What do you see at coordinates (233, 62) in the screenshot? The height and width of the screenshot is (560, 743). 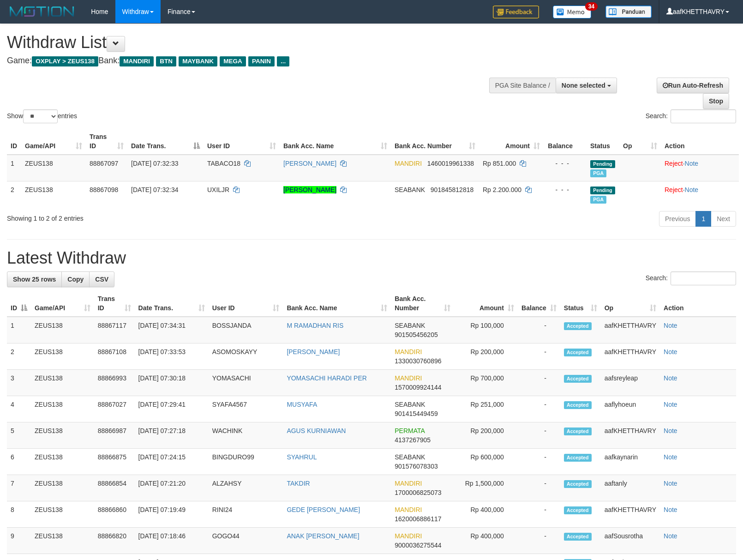 I see `span: MEGA` at bounding box center [233, 62].